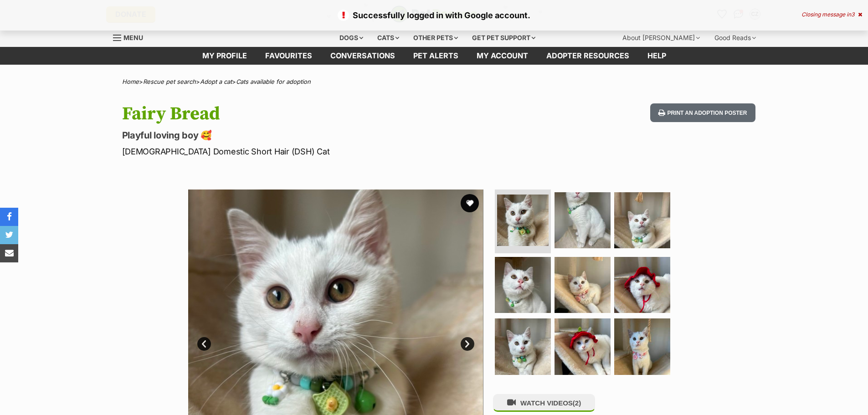 This screenshot has width=868, height=415. Describe the element at coordinates (388, 38) in the screenshot. I see `div: Cats` at that location.